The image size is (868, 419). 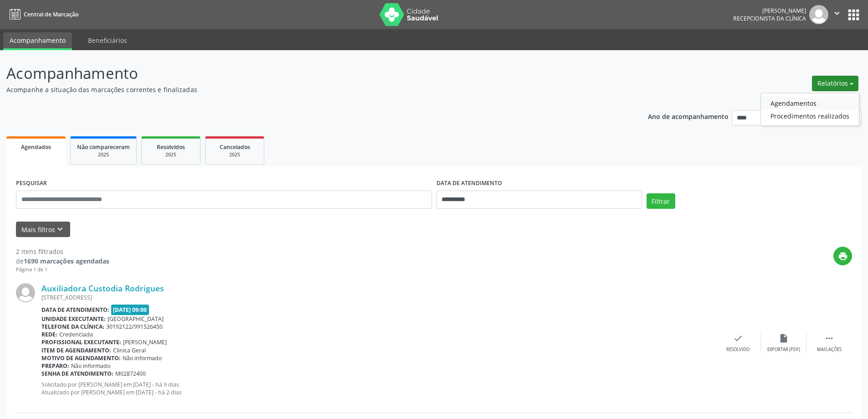 What do you see at coordinates (81, 357) in the screenshot?
I see `b: Motivo de agendamento:` at bounding box center [81, 357].